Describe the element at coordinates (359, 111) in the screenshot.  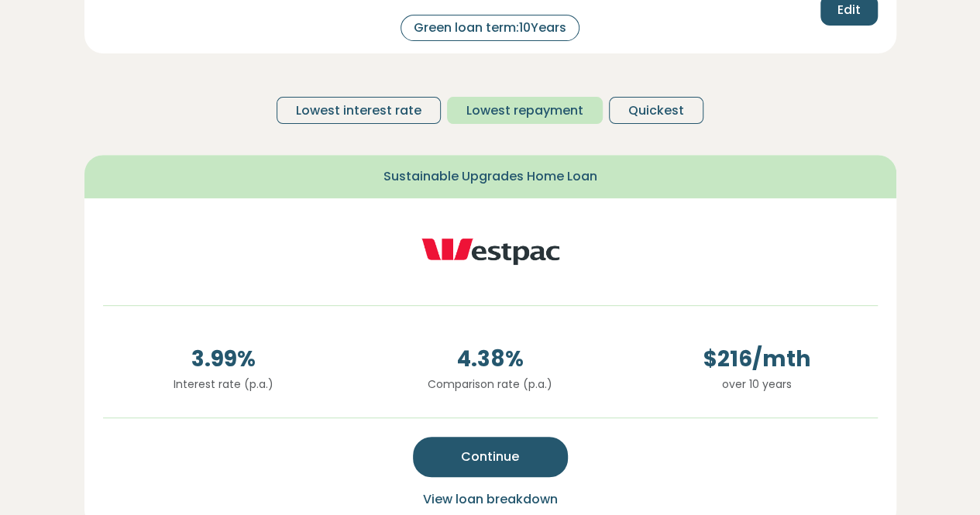
I see `span: Lowest interest rate` at that location.